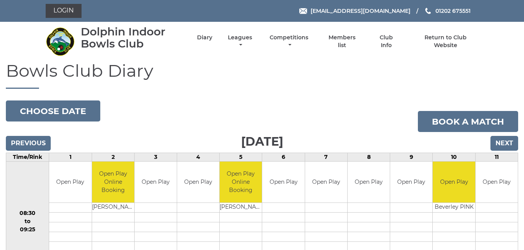  What do you see at coordinates (64, 11) in the screenshot?
I see `a: Login` at bounding box center [64, 11].